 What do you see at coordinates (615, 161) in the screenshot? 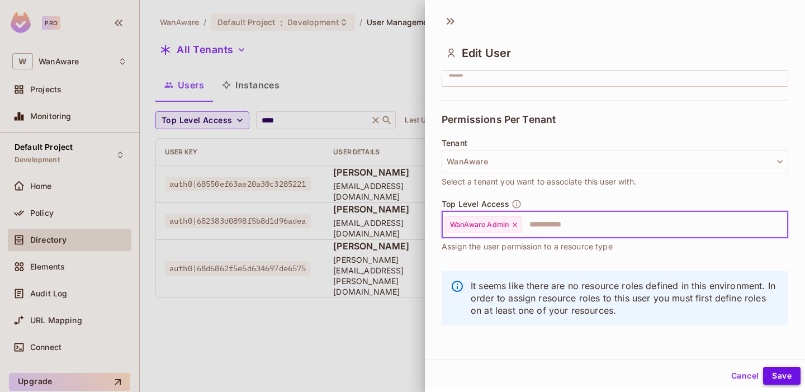
I see `button: WanAware` at bounding box center [615, 161].